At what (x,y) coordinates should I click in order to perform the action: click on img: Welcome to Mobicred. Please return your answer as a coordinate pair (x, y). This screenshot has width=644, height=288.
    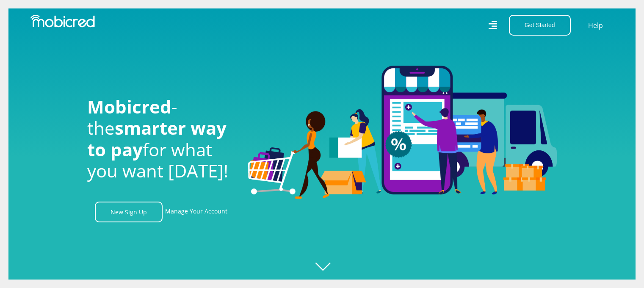
    Looking at the image, I should click on (403, 133).